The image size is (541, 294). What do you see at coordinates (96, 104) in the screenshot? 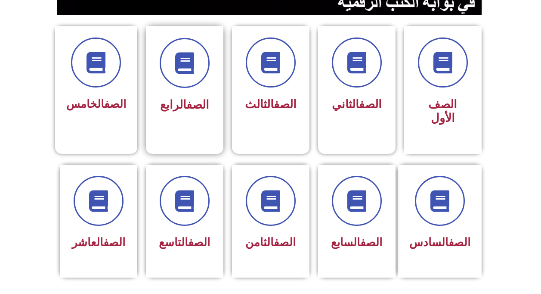
I see `span: الخامس` at bounding box center [96, 104].